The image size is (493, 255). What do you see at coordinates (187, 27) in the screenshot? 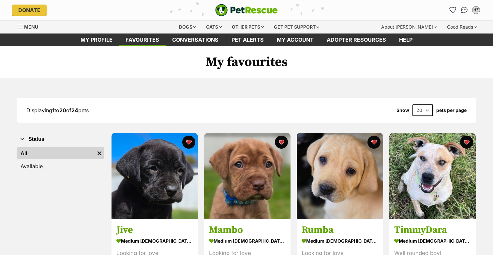
I see `div: Dogs` at bounding box center [187, 27].